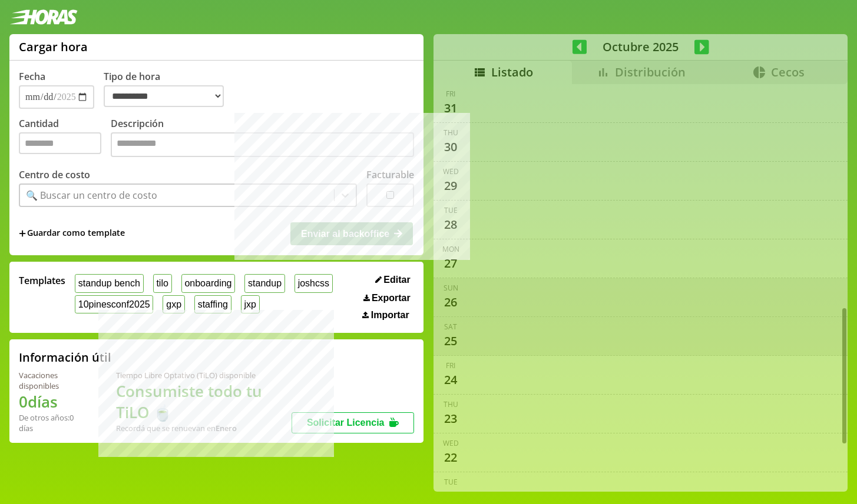 The height and width of the screenshot is (504, 857). I want to click on span: Importar, so click(390, 315).